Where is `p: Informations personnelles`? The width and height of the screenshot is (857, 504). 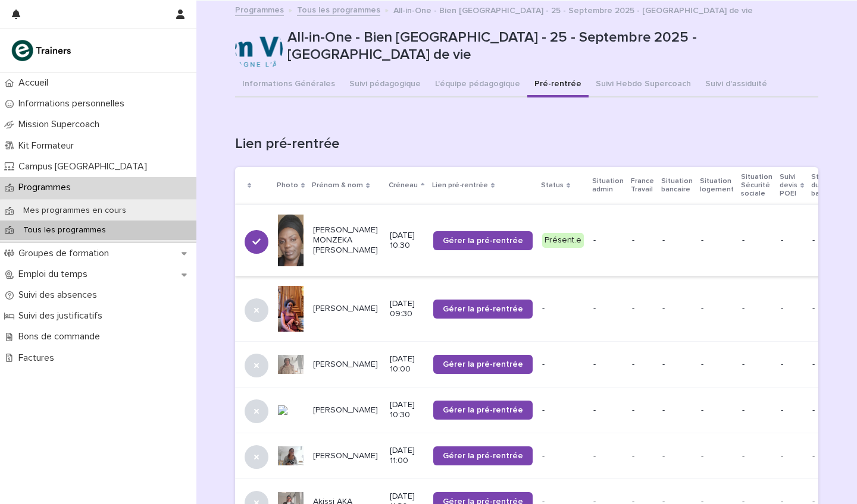 p: Informations personnelles is located at coordinates (74, 103).